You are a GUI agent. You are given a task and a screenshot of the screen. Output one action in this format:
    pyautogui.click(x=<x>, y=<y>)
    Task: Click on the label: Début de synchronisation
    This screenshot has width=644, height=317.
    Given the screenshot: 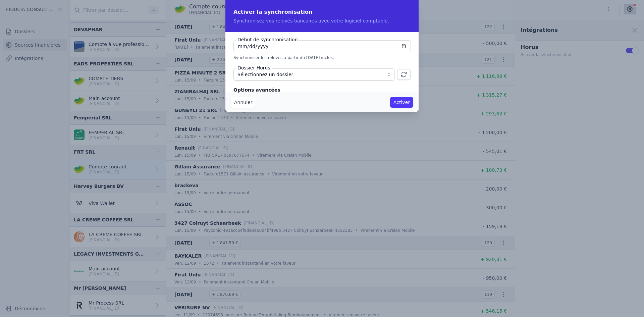 What is the action you would take?
    pyautogui.click(x=267, y=40)
    